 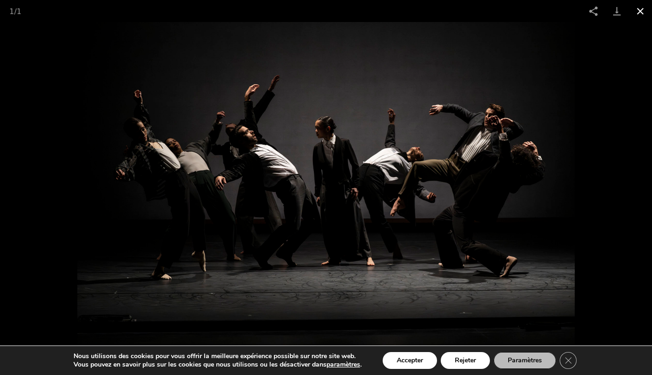 I want to click on button: Rejeter, so click(x=465, y=361).